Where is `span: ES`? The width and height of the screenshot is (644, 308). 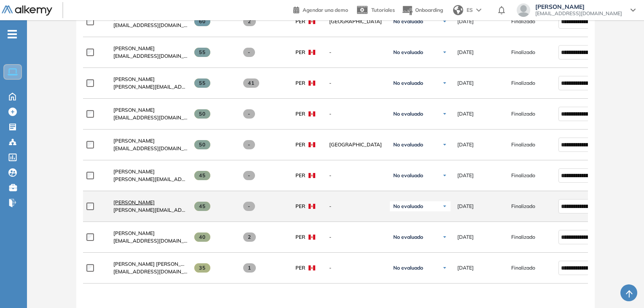
span: ES is located at coordinates (470, 10).